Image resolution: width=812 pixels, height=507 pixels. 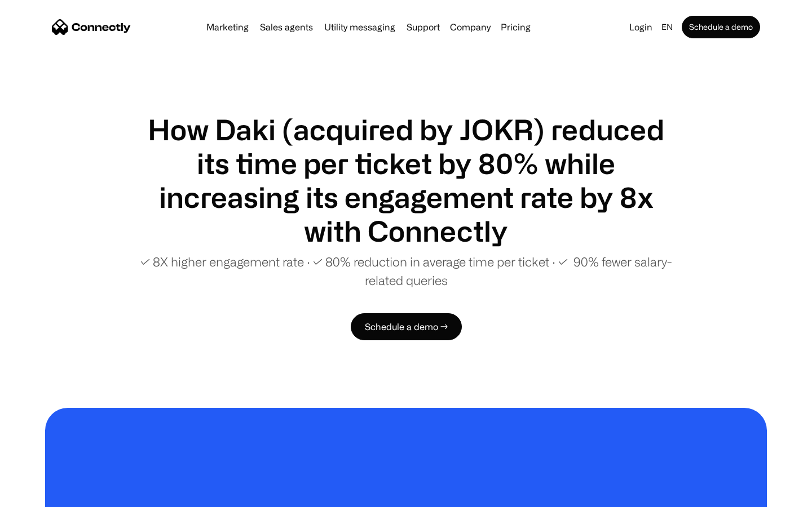 I want to click on a: Support, so click(x=422, y=27).